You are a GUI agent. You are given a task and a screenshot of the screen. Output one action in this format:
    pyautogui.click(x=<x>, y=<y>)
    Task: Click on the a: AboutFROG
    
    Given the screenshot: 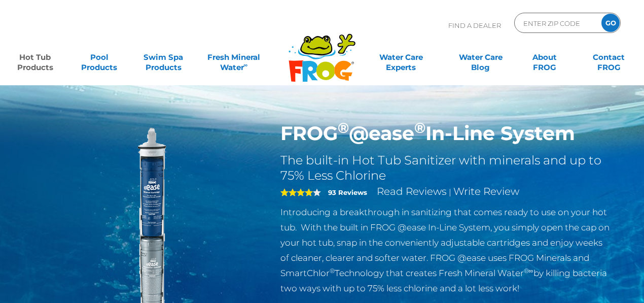 What is the action you would take?
    pyautogui.click(x=545, y=57)
    